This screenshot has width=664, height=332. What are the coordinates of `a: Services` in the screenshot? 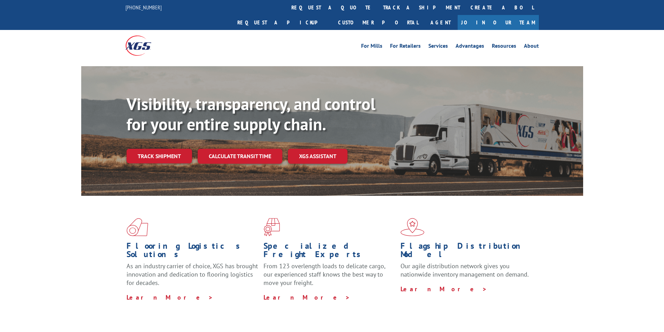 It's located at (438, 47).